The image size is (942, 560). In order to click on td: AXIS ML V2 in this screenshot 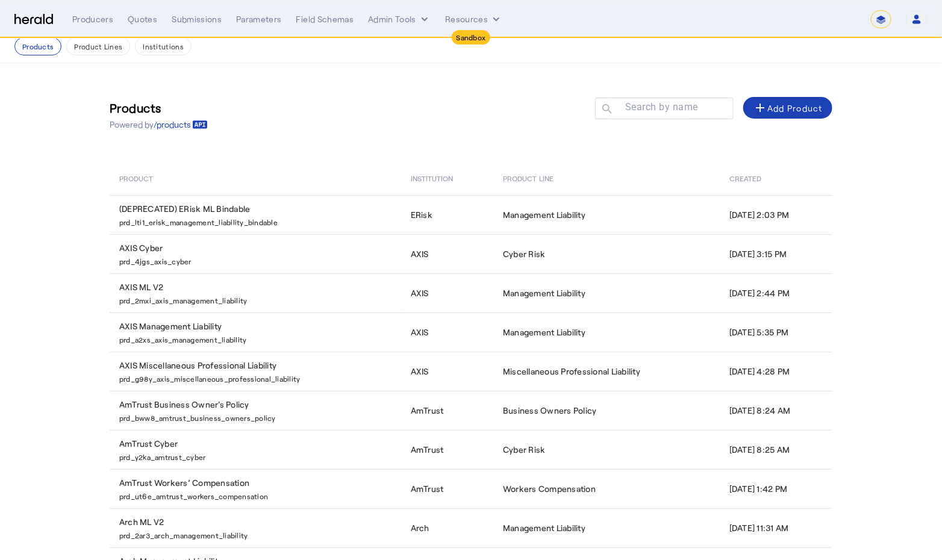, I will do `click(255, 293)`.